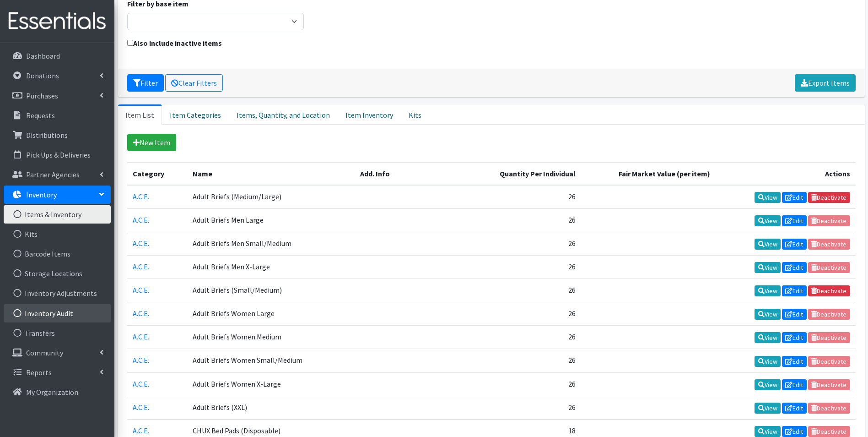  Describe the element at coordinates (58, 215) in the screenshot. I see `a: Items & Inventory` at that location.